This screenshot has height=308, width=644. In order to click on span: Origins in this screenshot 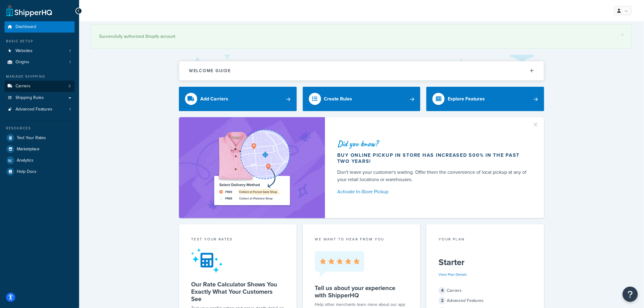, I will do `click(23, 62)`.